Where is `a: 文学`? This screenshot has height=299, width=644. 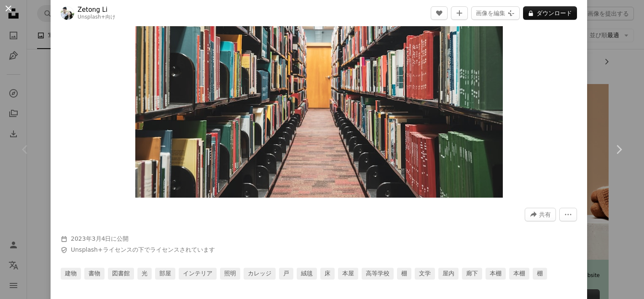 a: 文学 is located at coordinates (425, 273).